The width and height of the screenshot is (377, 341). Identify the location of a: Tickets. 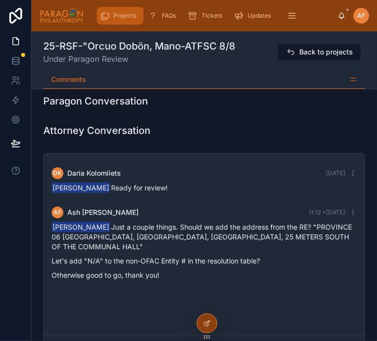
(207, 16).